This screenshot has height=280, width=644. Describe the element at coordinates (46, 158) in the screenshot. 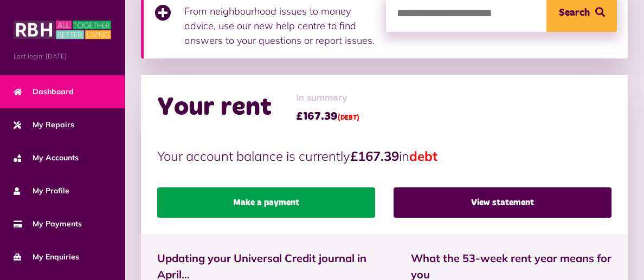

I see `span: My Accounts` at that location.